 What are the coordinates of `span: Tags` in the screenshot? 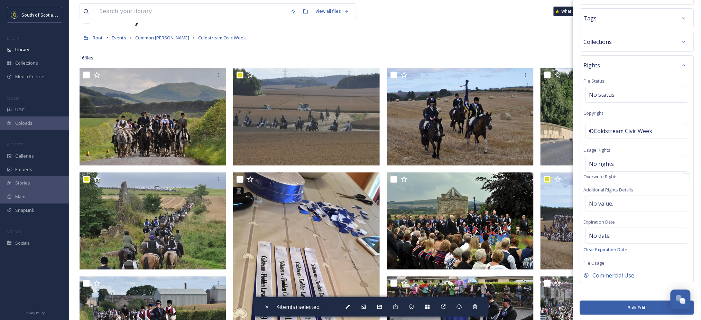 It's located at (590, 18).